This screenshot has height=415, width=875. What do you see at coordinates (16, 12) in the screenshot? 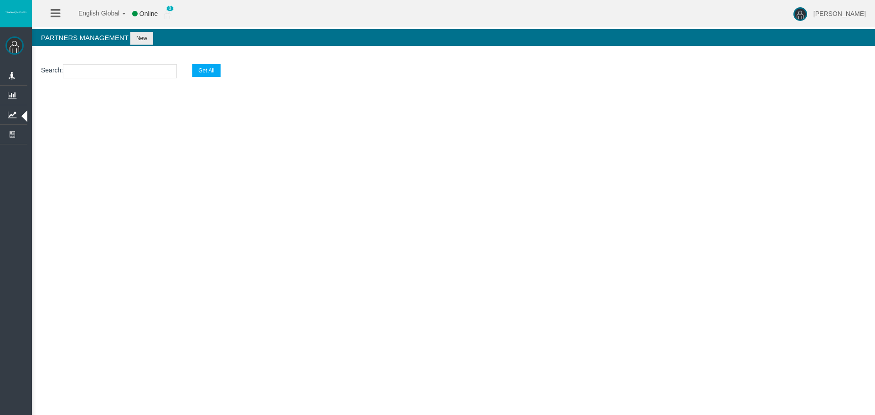
I see `img: logo.svg` at bounding box center [16, 12].